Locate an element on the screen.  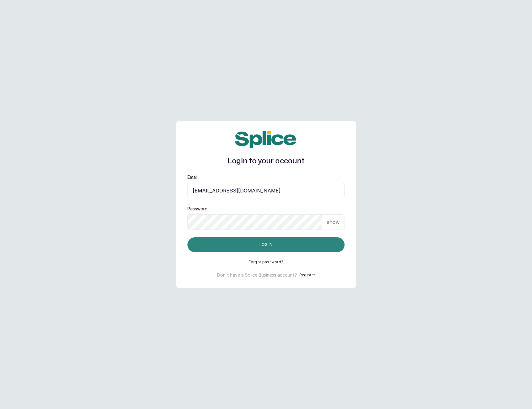
p: Don't have a Splice Business account? is located at coordinates (257, 275).